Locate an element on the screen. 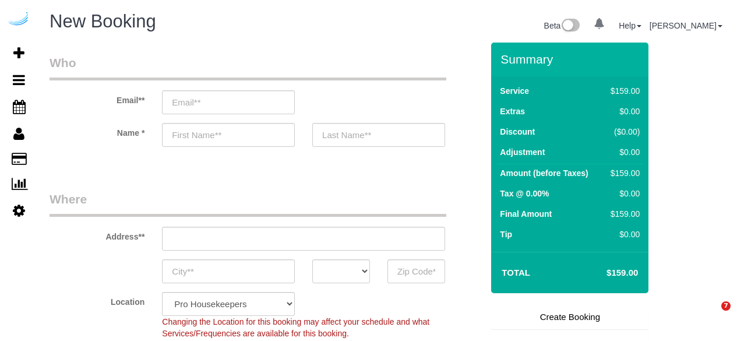  label: Tip is located at coordinates (506, 234).